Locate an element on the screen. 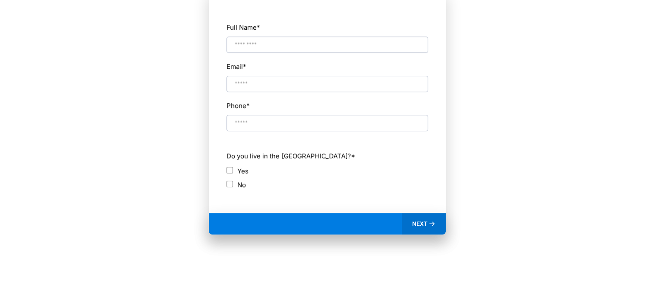 The image size is (655, 299). label: Yes is located at coordinates (243, 171).